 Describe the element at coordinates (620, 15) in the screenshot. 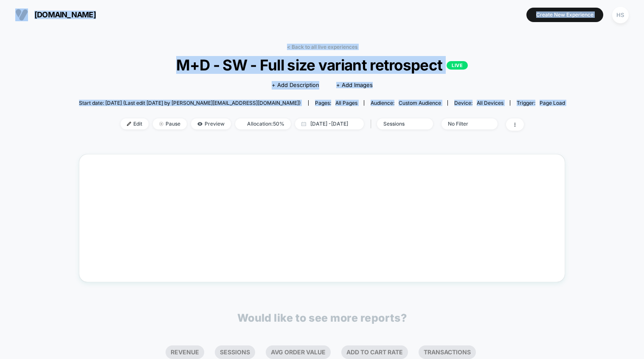

I see `div: HS` at that location.